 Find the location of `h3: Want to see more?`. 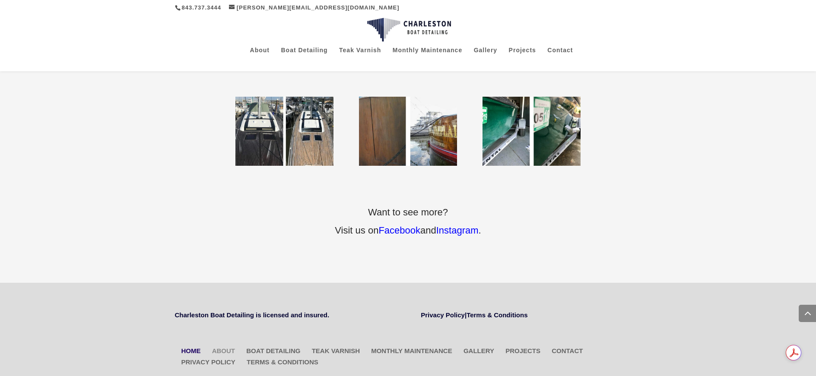

h3: Want to see more? is located at coordinates (408, 215).